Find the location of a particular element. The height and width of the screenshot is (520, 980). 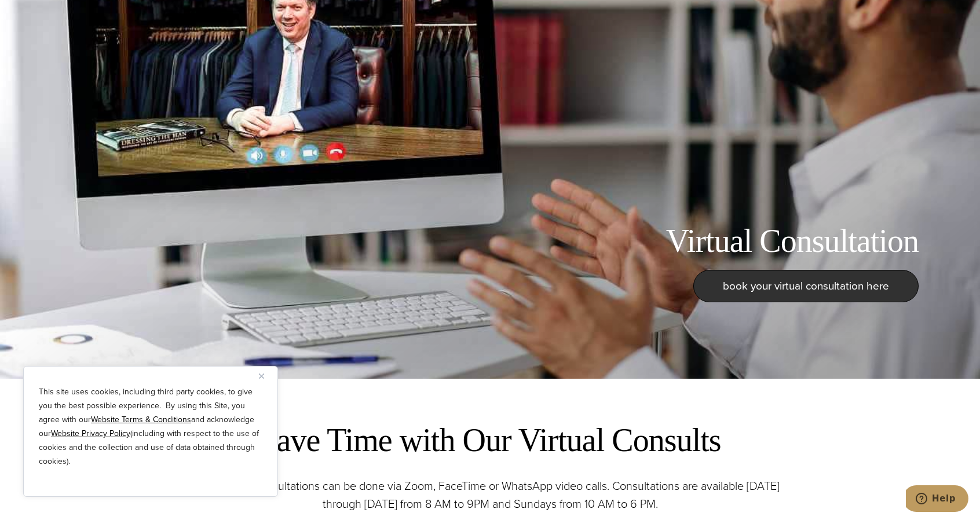

a: book your virtual consultation here is located at coordinates (806, 286).